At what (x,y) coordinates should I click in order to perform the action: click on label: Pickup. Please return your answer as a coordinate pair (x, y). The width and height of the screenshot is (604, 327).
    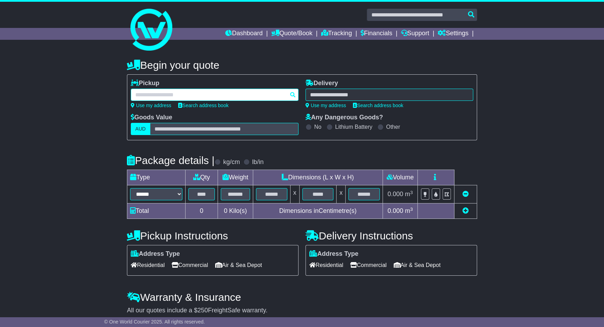
    Looking at the image, I should click on (145, 83).